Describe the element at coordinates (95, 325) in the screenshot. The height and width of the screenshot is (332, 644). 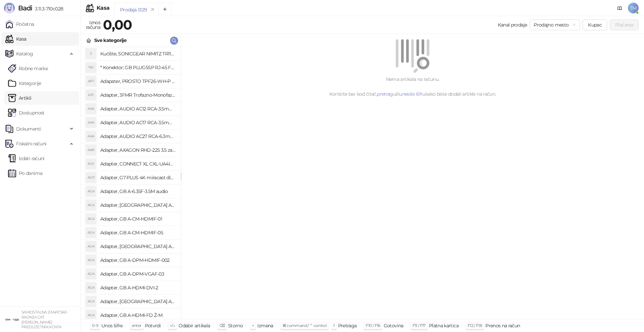
I see `span: 0-9` at that location.